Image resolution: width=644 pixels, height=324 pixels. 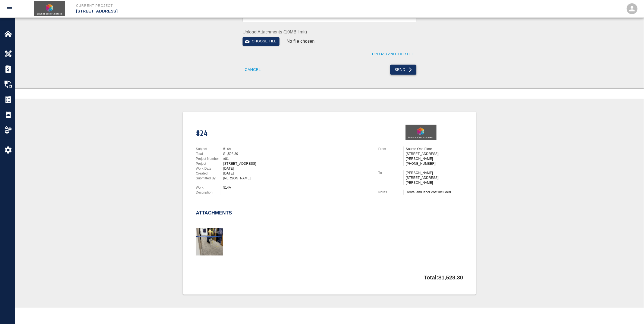 I want to click on p: Created, so click(x=208, y=173).